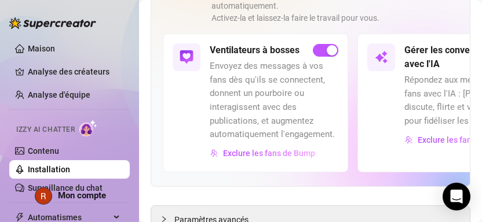 This screenshot has height=222, width=482. I want to click on font: Ventilateurs à bosses, so click(254, 50).